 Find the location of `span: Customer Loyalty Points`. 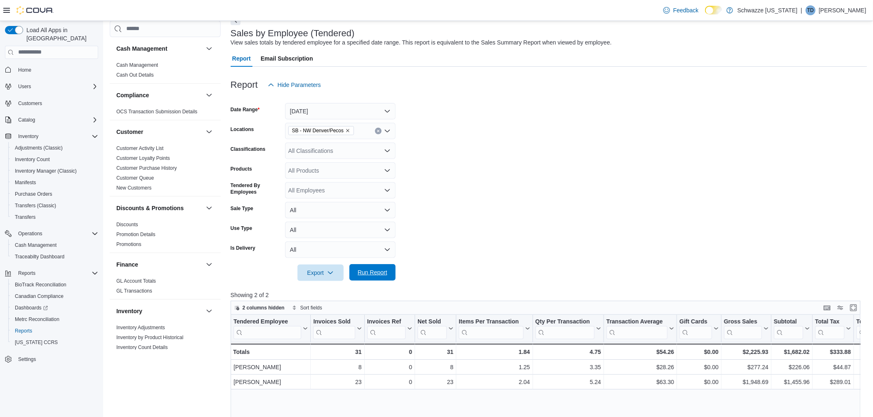

span: Customer Loyalty Points is located at coordinates (143, 158).